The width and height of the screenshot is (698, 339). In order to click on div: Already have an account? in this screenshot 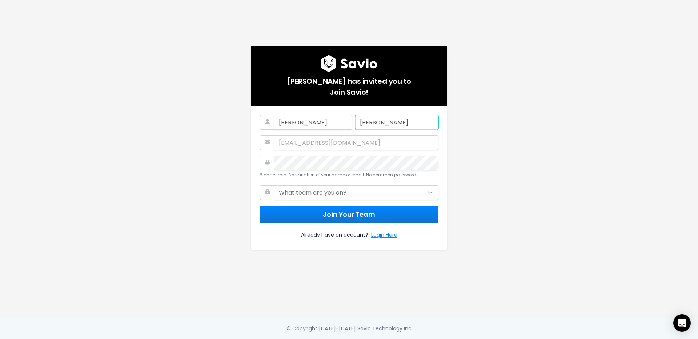, I will do `click(349, 232)`.